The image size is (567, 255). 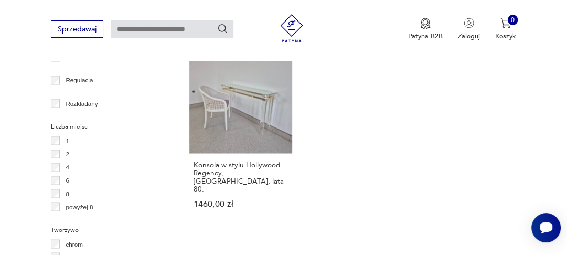 I want to click on img: Patyna - sklep z meblami i dekoracjami vintage, so click(x=291, y=28).